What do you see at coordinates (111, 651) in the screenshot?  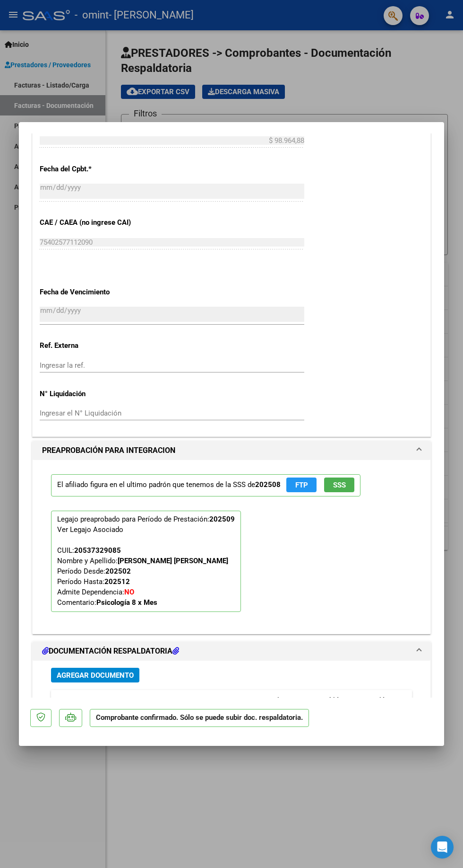 I see `h1: DOCUMENTACIÓN RESPALDATORIA` at bounding box center [111, 651].